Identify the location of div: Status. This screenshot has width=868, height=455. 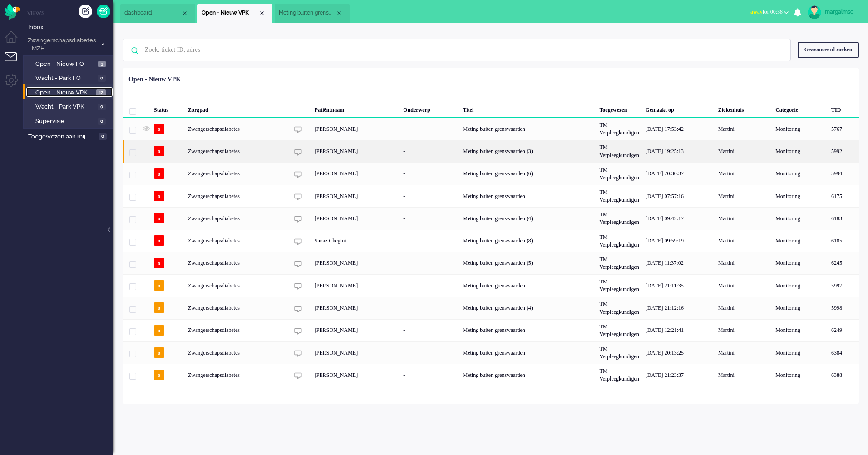
(167, 109).